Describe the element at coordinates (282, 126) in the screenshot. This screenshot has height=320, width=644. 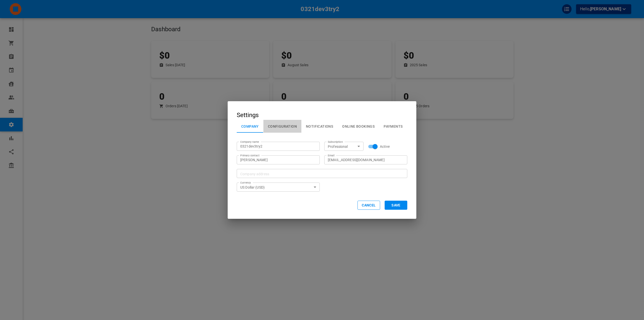
I see `button: Configuration` at that location.